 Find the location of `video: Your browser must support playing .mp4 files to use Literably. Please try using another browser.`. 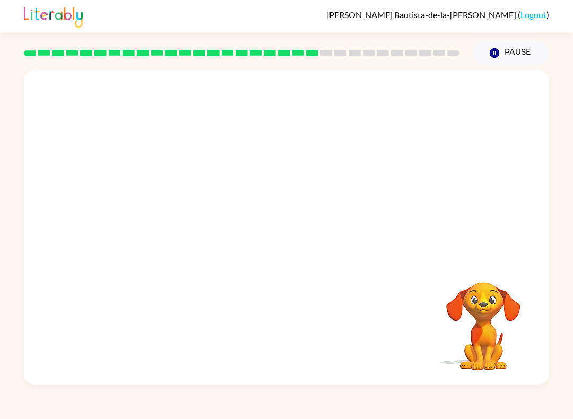

video: Your browser must support playing .mp4 files to use Literably. Please try using another browser. is located at coordinates (483, 319).